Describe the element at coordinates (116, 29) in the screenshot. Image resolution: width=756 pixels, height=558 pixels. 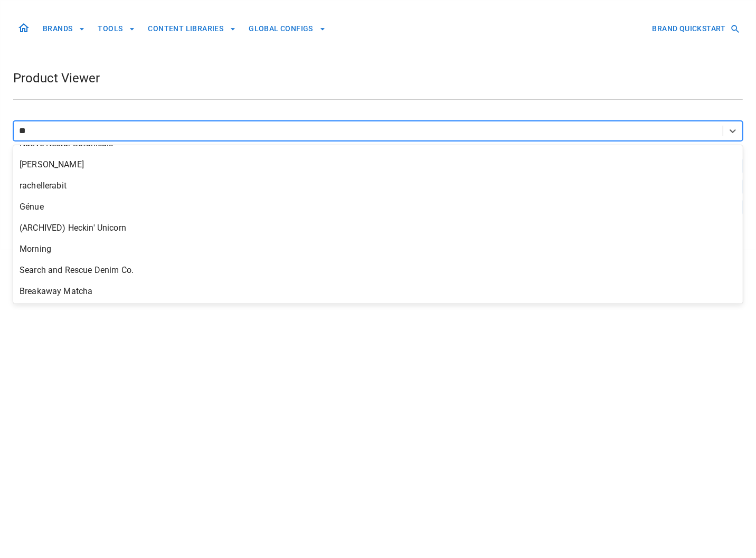
I see `button: TOOLS` at that location.